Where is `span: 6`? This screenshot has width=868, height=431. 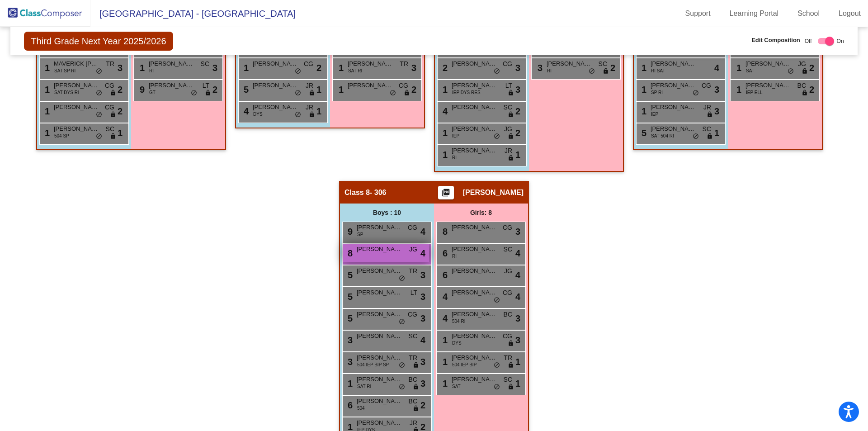 span: 6 is located at coordinates (444, 253).